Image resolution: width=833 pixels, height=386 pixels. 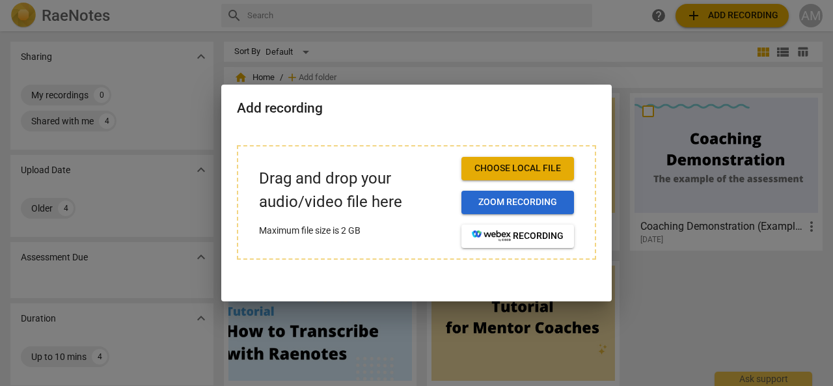 I want to click on span: recording, so click(x=518, y=236).